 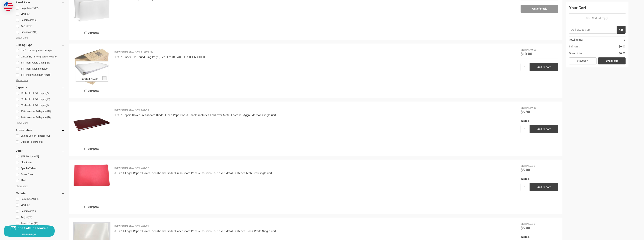 What do you see at coordinates (40, 111) in the screenshot?
I see `a: 130 sheets of 24lb paper` at bounding box center [40, 111].